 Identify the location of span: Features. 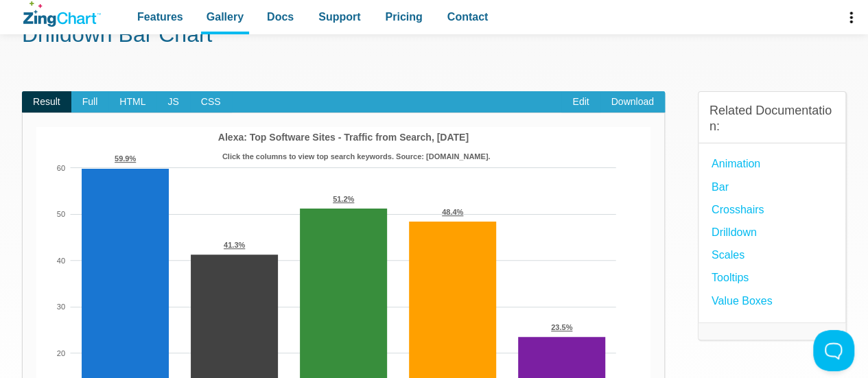
(160, 16).